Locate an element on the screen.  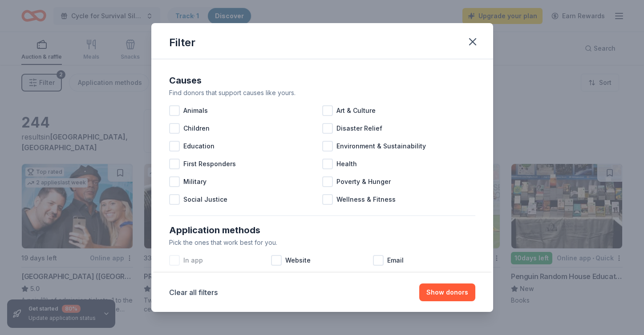
span: First Responders is located at coordinates (210, 164).